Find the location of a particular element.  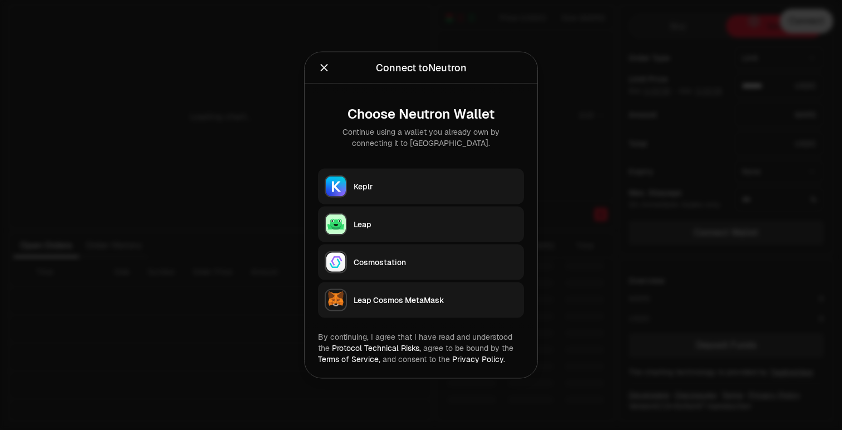

img: Keplr is located at coordinates (336, 187).